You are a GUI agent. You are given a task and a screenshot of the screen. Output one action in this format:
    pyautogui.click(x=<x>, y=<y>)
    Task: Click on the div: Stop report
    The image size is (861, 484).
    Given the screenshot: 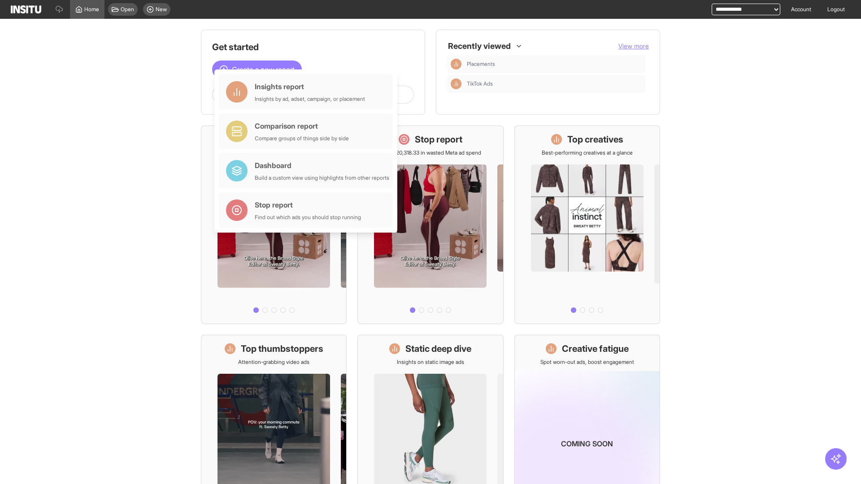 What is the action you would take?
    pyautogui.click(x=308, y=205)
    